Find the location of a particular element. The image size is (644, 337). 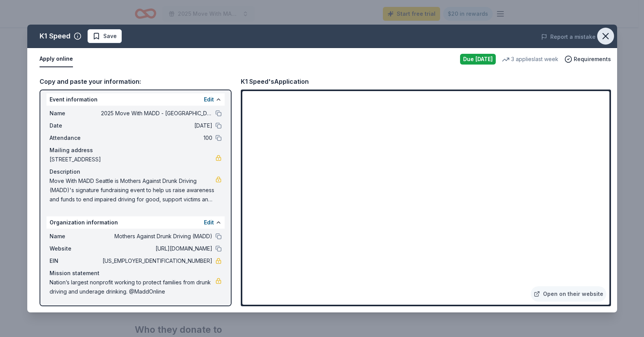

div: K1 Speed is located at coordinates (55, 36).